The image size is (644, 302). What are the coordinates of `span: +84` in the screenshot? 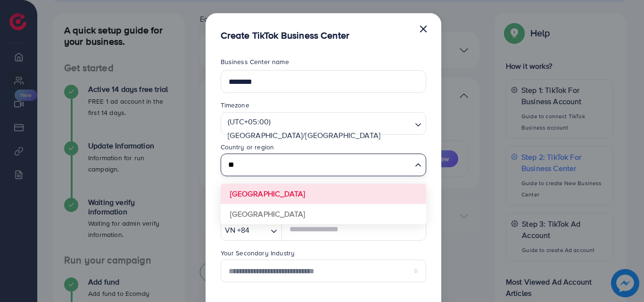 It's located at (243, 230).